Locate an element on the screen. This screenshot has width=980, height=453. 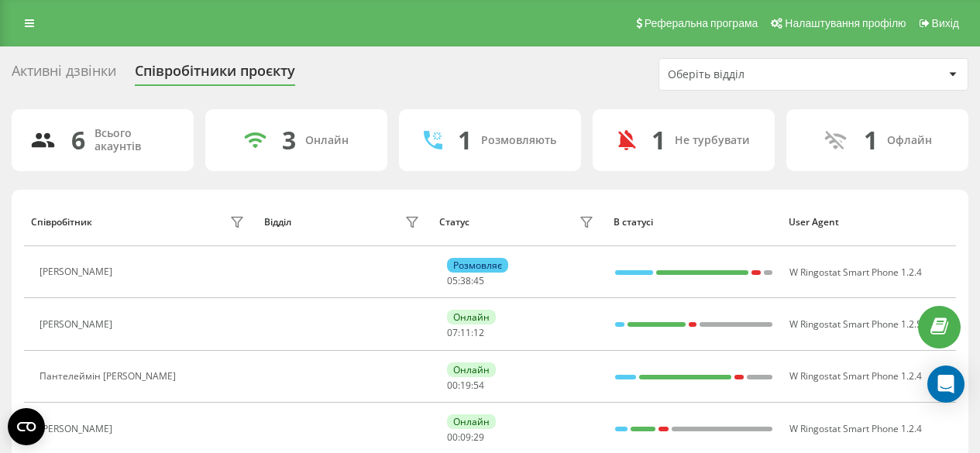
span: 29 is located at coordinates (479, 437).